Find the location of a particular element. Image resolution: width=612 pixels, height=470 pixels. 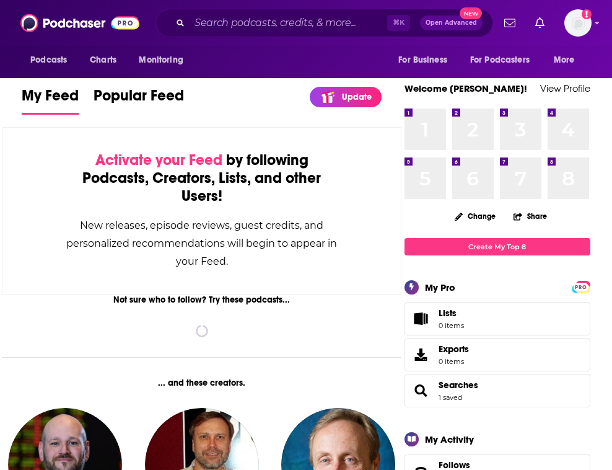

span: More is located at coordinates (564, 60).